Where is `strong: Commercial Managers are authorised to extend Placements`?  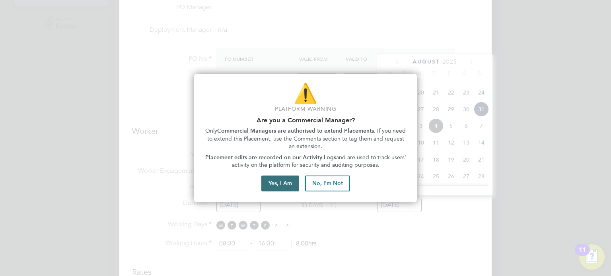 strong: Commercial Managers are authorised to extend Placements is located at coordinates (296, 131).